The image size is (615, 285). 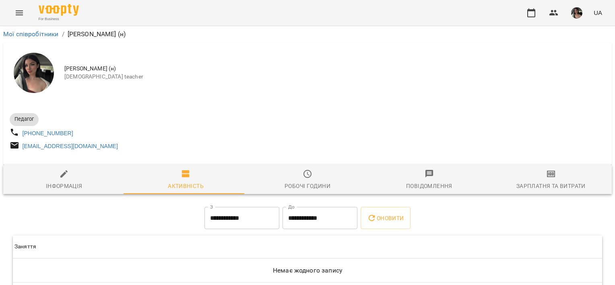 What do you see at coordinates (429, 186) in the screenshot?
I see `div: Повідомлення` at bounding box center [429, 186].